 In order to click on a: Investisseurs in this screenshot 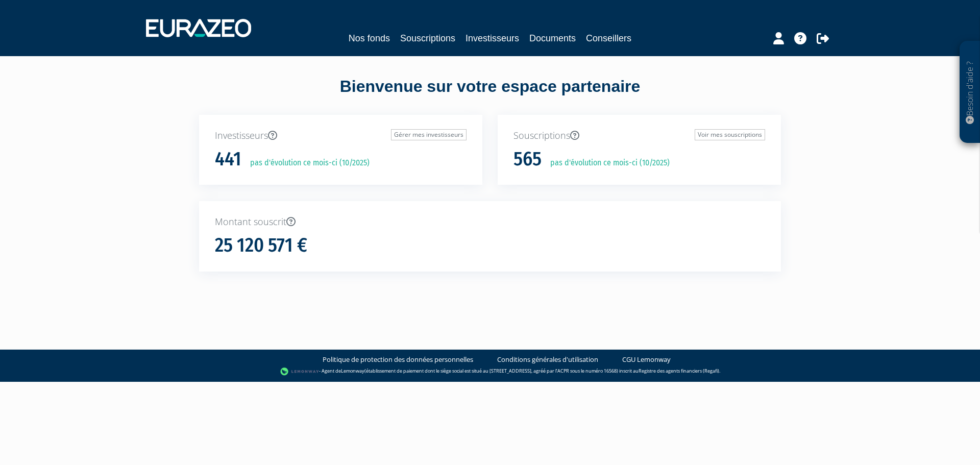, I will do `click(492, 38)`.